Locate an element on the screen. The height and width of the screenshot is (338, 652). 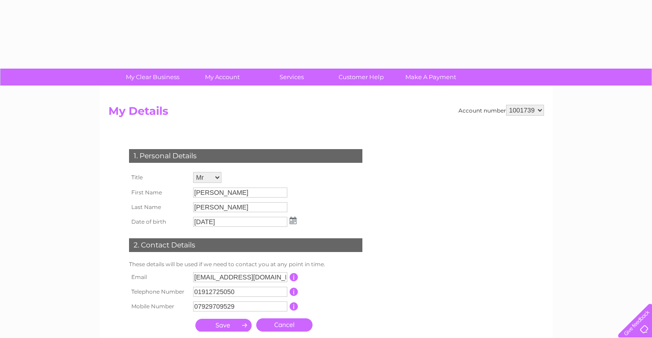
a: Cancel is located at coordinates (284, 325).